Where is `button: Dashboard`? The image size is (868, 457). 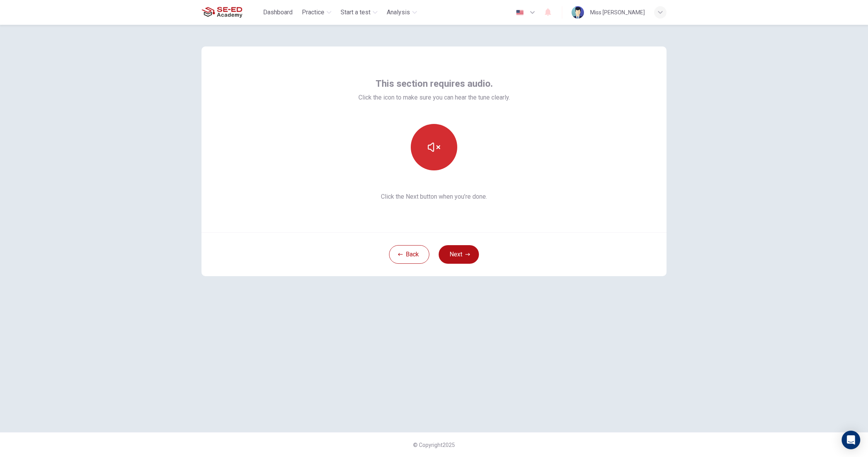
button: Dashboard is located at coordinates (278, 13).